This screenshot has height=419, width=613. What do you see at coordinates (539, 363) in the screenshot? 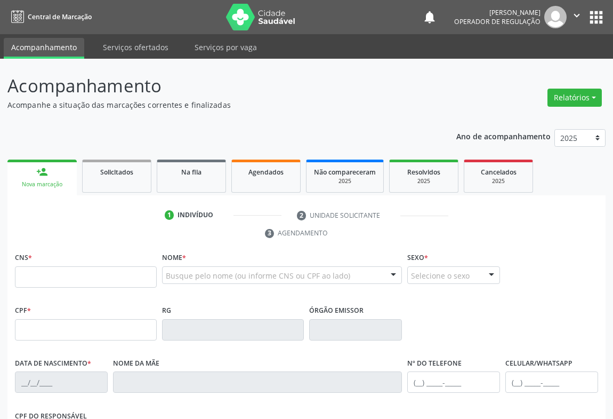
I see `label: Celular/WhatsApp` at bounding box center [539, 363].